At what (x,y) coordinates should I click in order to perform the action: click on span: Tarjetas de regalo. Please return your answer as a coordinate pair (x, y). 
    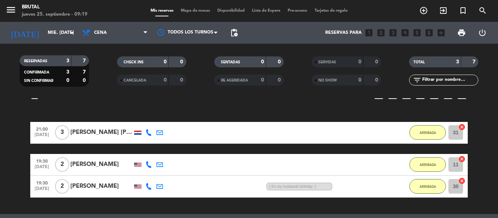
    Looking at the image, I should click on (331, 11).